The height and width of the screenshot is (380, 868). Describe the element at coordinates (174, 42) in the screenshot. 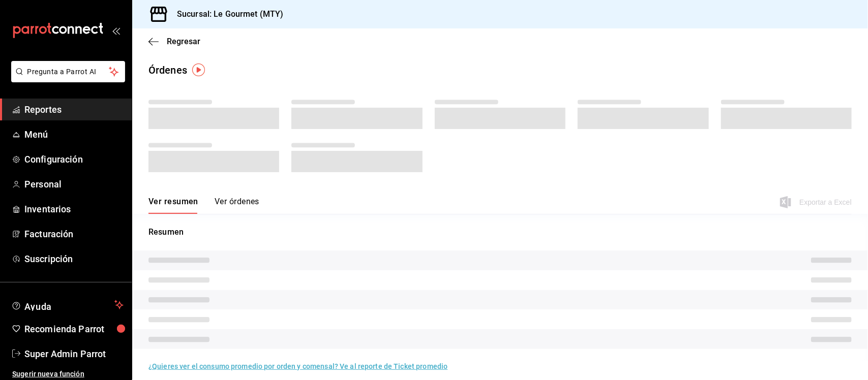

I see `button: Regresar` at that location.